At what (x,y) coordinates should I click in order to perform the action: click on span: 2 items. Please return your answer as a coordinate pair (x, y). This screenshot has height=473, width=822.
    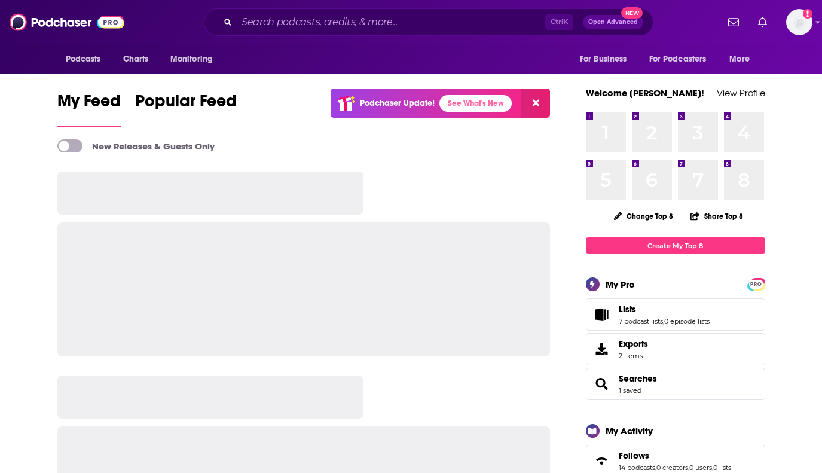
    Looking at the image, I should click on (633, 356).